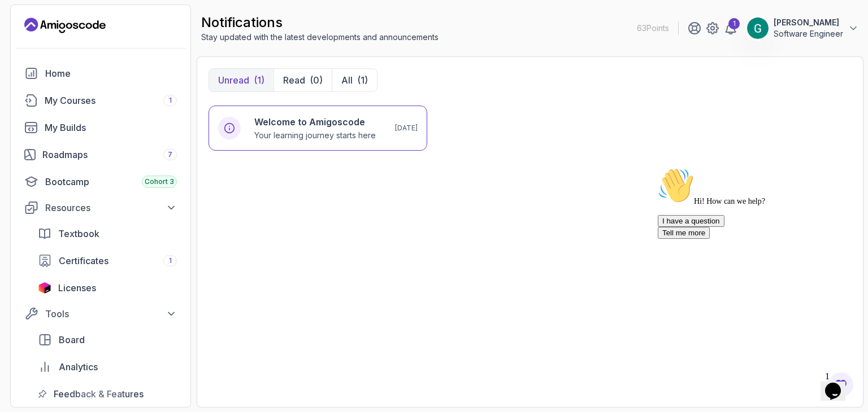  What do you see at coordinates (101, 314) in the screenshot?
I see `button: Tools` at bounding box center [101, 314].